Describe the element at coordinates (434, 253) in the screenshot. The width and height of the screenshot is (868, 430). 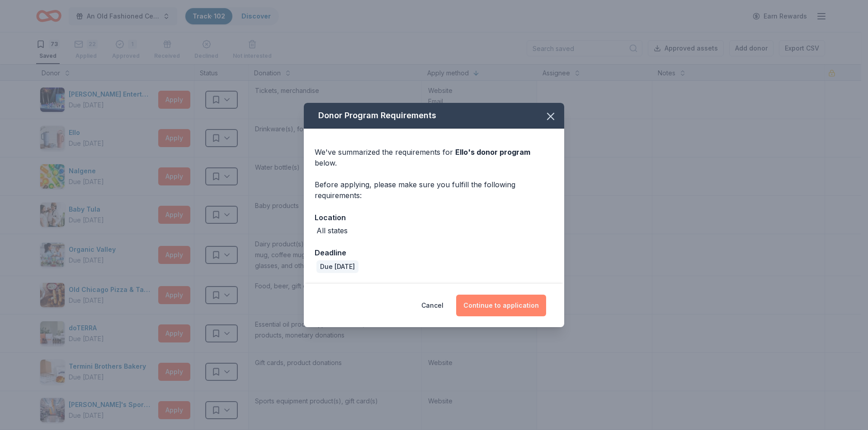
I see `div: Deadline` at that location.